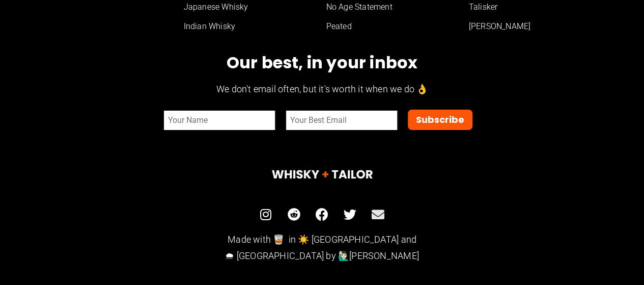 This screenshot has height=285, width=644. What do you see at coordinates (220, 121) in the screenshot?
I see `input: Name` at bounding box center [220, 121].